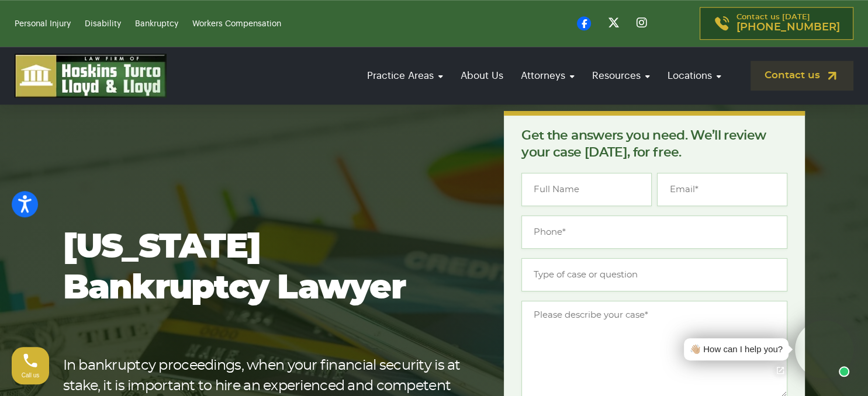 The image size is (868, 396). What do you see at coordinates (547, 75) in the screenshot?
I see `a: Attorneys` at bounding box center [547, 75].